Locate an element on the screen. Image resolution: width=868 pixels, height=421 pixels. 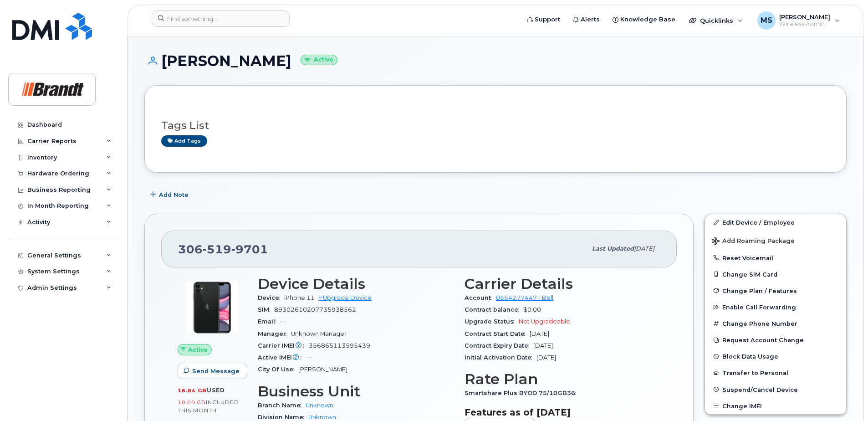
span: Initial Activation Date is located at coordinates (500, 357).